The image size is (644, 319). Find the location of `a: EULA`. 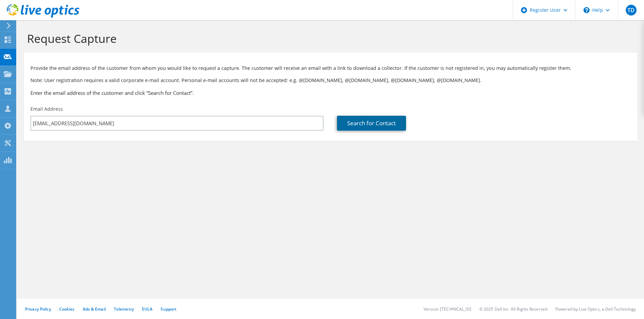

a: EULA is located at coordinates (147, 309).